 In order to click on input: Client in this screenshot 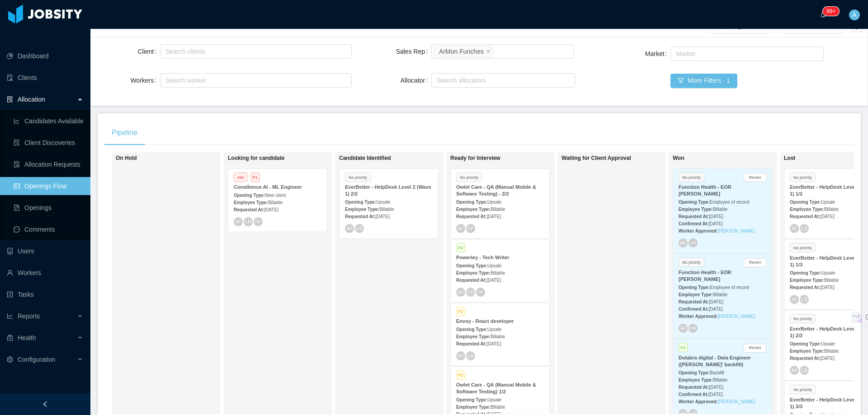, I will do `click(165, 52)`.